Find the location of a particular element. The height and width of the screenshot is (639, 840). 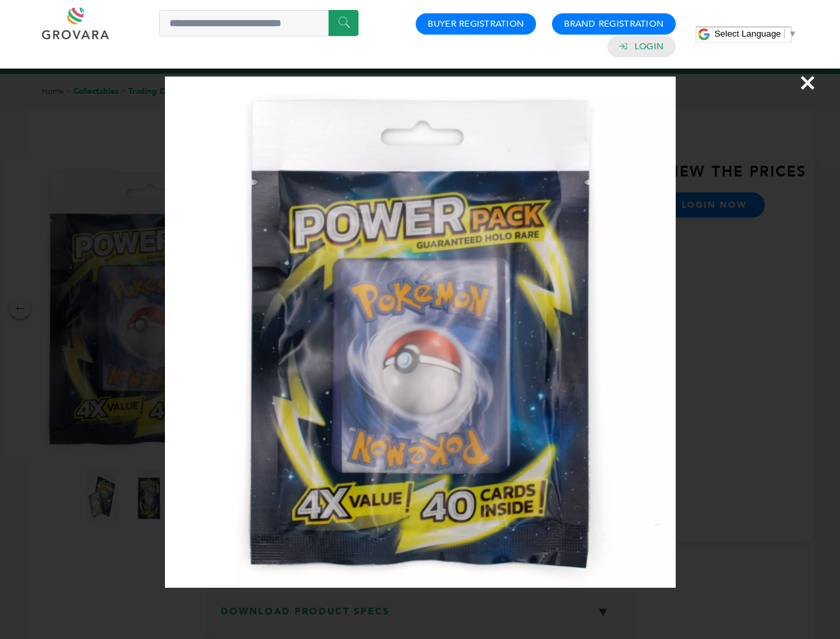

a: Buyer Registration is located at coordinates (475, 24).